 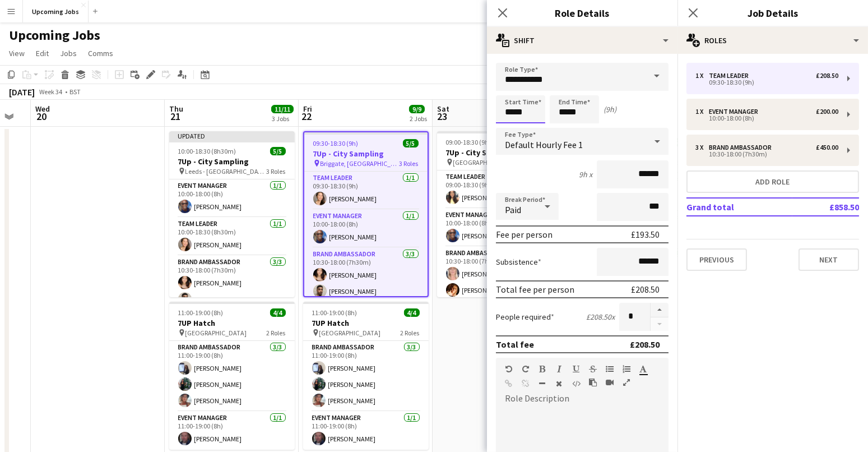 What do you see at coordinates (42, 109) in the screenshot?
I see `span: Wed` at bounding box center [42, 109].